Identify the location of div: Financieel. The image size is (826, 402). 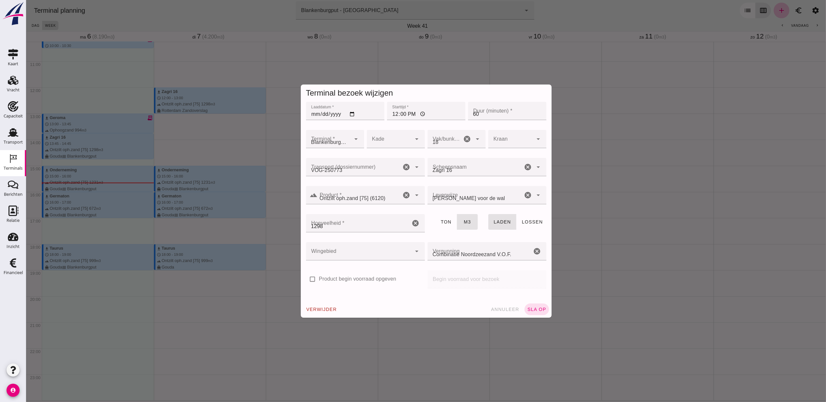
(13, 273).